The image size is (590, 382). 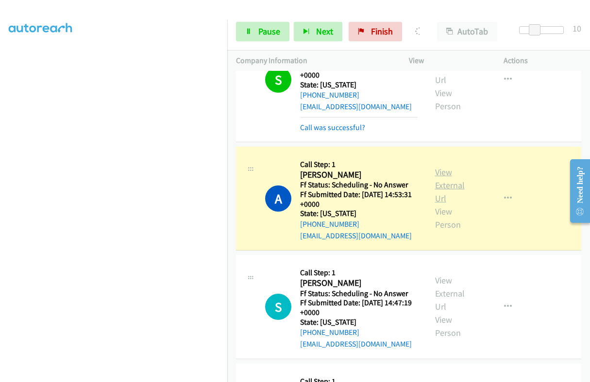 I want to click on span: Finish, so click(x=381, y=31).